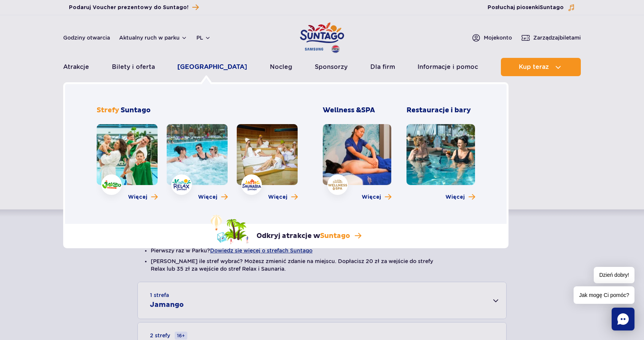 This screenshot has height=340, width=644. What do you see at coordinates (604, 295) in the screenshot?
I see `span: Jak mogę Ci pomóc?` at bounding box center [604, 295].